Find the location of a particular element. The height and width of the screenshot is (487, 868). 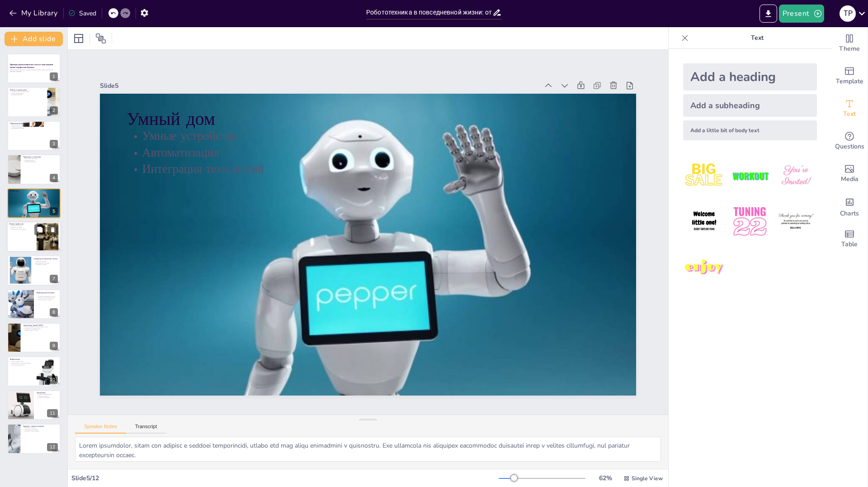

p: Проектирование автоматизированных систем is located at coordinates (40, 327).